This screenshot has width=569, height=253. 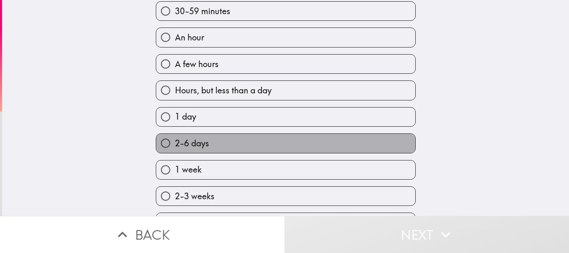 What do you see at coordinates (197, 64) in the screenshot?
I see `span: A few hours` at bounding box center [197, 64].